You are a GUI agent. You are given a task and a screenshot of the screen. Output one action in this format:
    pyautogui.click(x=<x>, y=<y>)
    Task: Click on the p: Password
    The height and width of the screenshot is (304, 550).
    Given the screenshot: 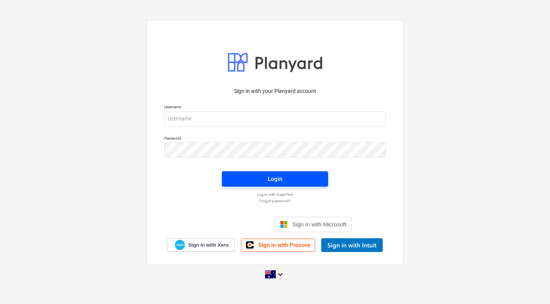 What is the action you would take?
    pyautogui.click(x=275, y=139)
    